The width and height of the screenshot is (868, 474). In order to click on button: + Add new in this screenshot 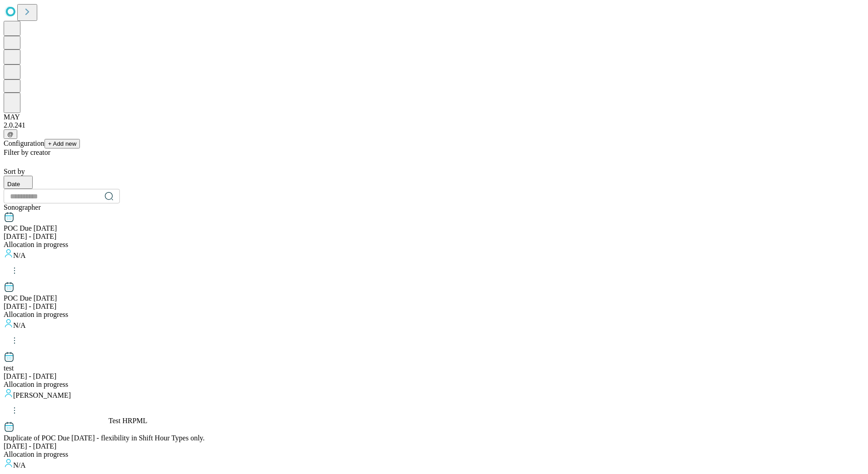, I will do `click(62, 144)`.